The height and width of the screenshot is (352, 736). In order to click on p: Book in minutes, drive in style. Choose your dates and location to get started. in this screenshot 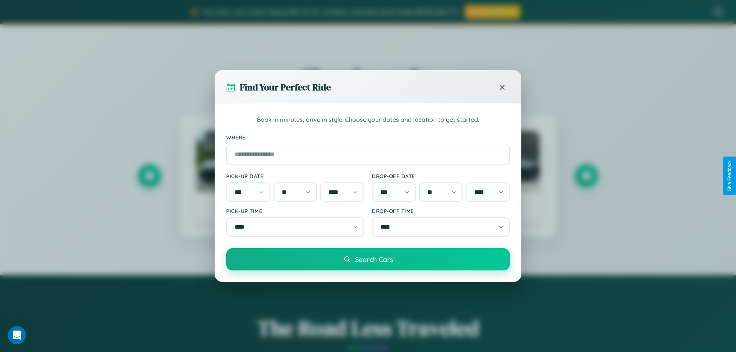, I will do `click(368, 120)`.